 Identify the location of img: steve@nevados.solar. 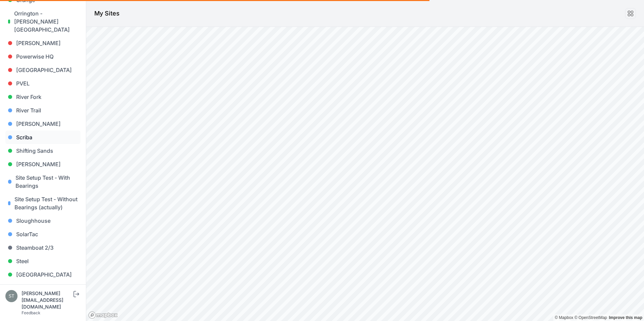
(12, 296).